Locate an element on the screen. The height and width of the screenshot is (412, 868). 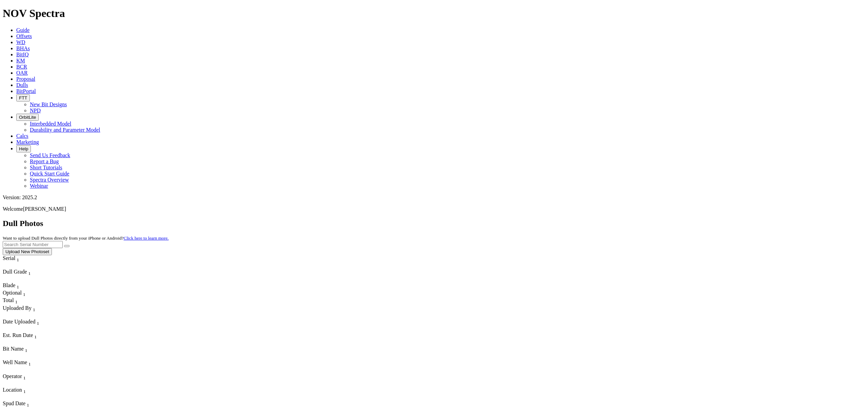
span: KM is located at coordinates (20, 60).